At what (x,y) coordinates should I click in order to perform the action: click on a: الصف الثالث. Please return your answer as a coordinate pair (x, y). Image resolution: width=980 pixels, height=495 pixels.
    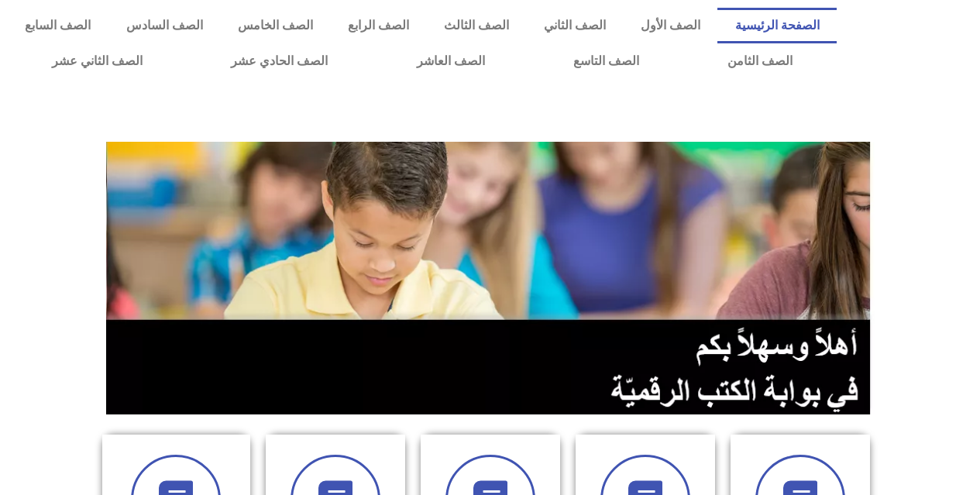
    Looking at the image, I should click on (476, 26).